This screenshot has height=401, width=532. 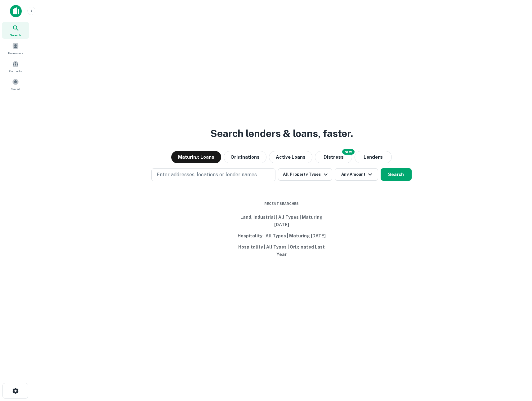 I want to click on span: Contacts, so click(x=16, y=71).